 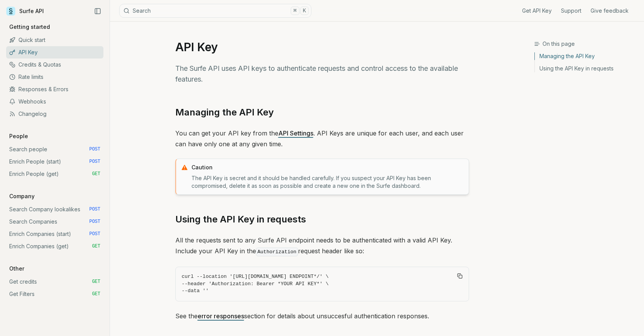 What do you see at coordinates (55, 174) in the screenshot?
I see `a: Enrich People (get) GET` at bounding box center [55, 174].